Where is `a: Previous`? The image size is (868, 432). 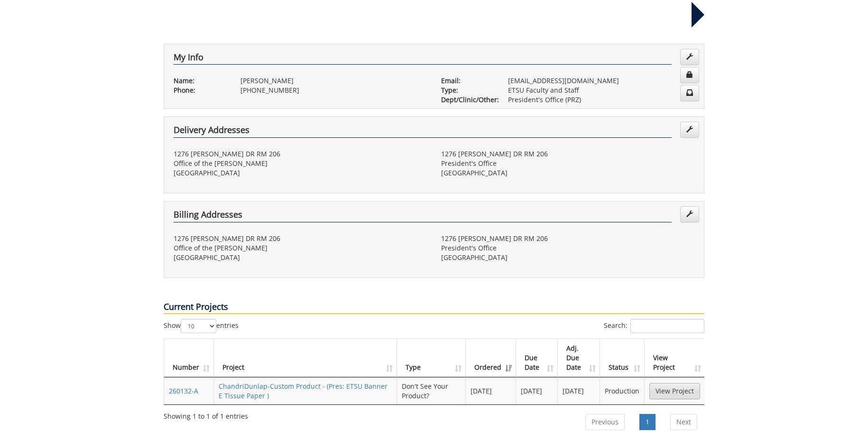
a: Previous is located at coordinates (605, 421).